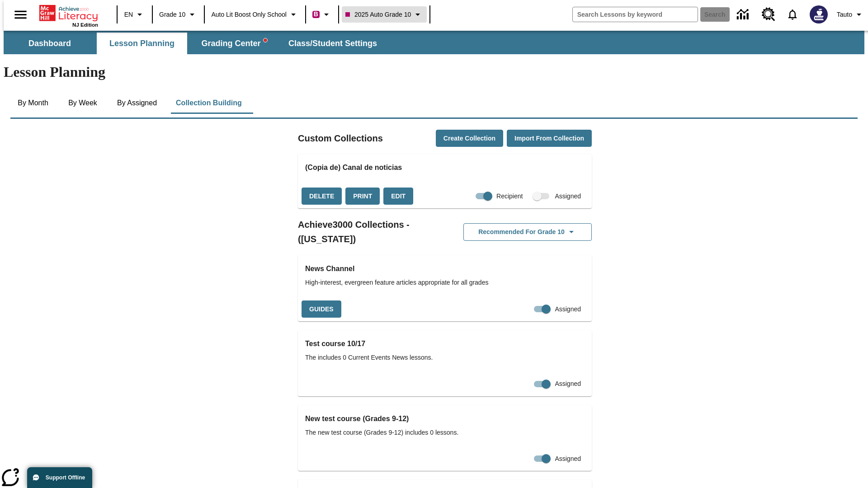 The image size is (868, 488). Describe the element at coordinates (635, 14) in the screenshot. I see `input: search field` at that location.